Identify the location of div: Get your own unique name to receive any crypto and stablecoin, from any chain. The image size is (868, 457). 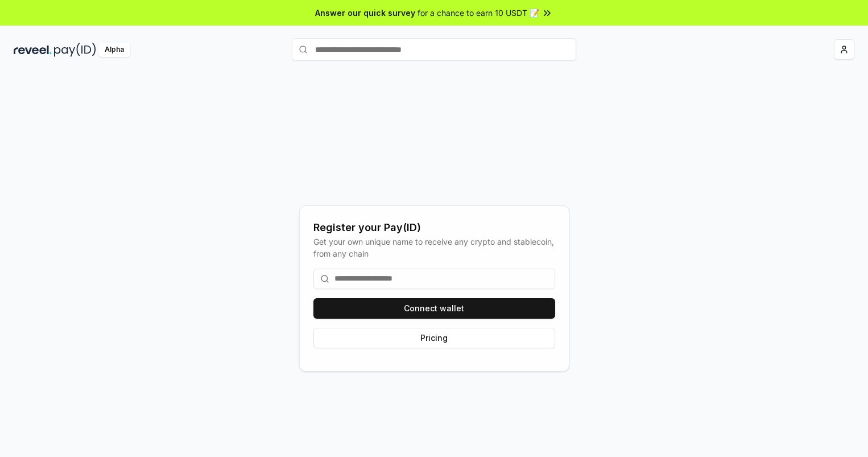
(434, 247).